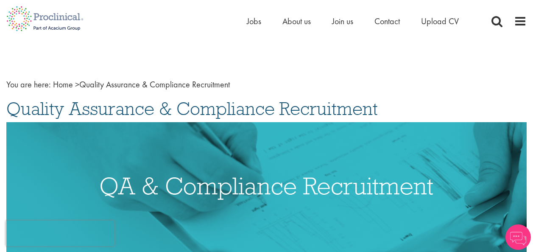 The image size is (533, 252). What do you see at coordinates (387, 21) in the screenshot?
I see `a: Contact` at bounding box center [387, 21].